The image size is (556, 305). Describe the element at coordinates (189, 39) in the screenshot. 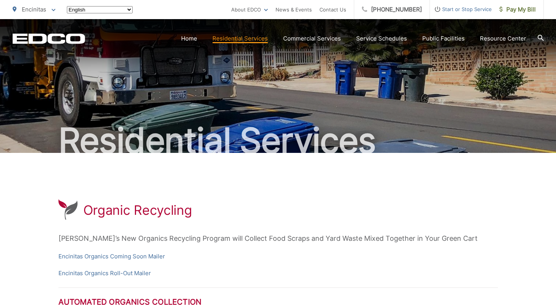

I see `a: Home` at that location.